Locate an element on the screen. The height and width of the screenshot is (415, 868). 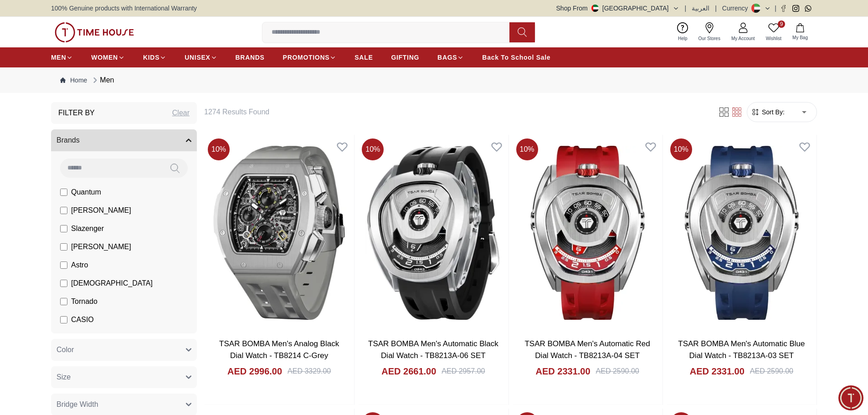
a: MEN is located at coordinates (62, 57).